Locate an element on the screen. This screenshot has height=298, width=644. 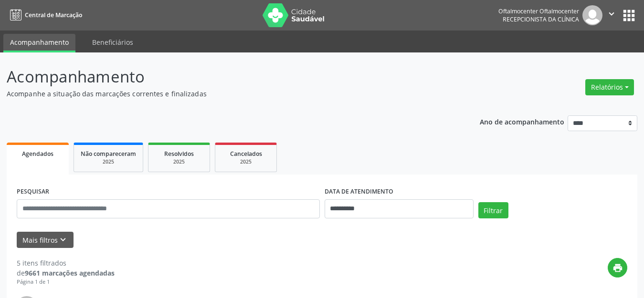
div: de is located at coordinates (66, 273).